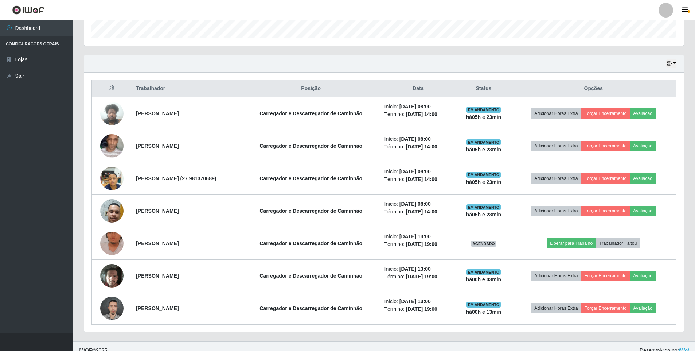 Image resolution: width=695 pixels, height=351 pixels. Describe the element at coordinates (112, 146) in the screenshot. I see `img: 1749255335293.jpeg` at that location.